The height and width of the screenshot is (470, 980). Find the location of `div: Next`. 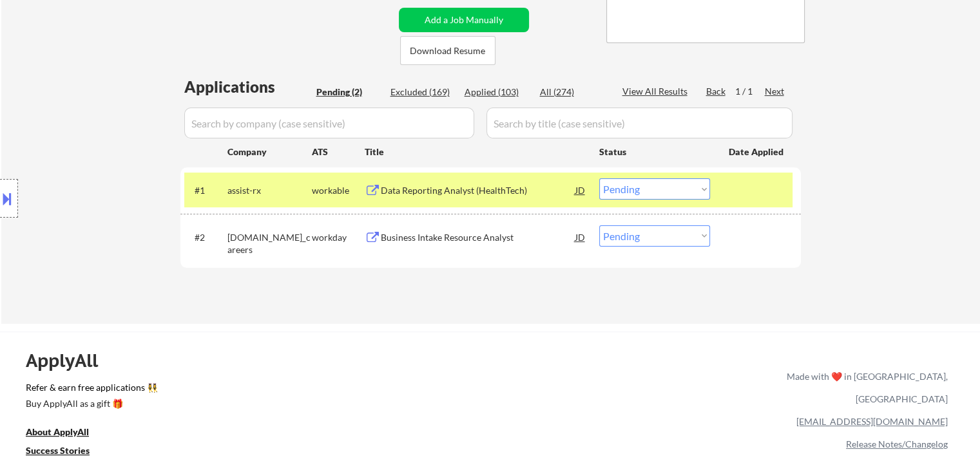

div: Next is located at coordinates (775, 92).